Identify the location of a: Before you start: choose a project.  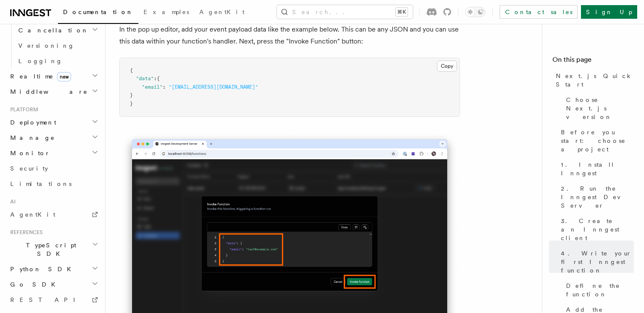
(596, 141).